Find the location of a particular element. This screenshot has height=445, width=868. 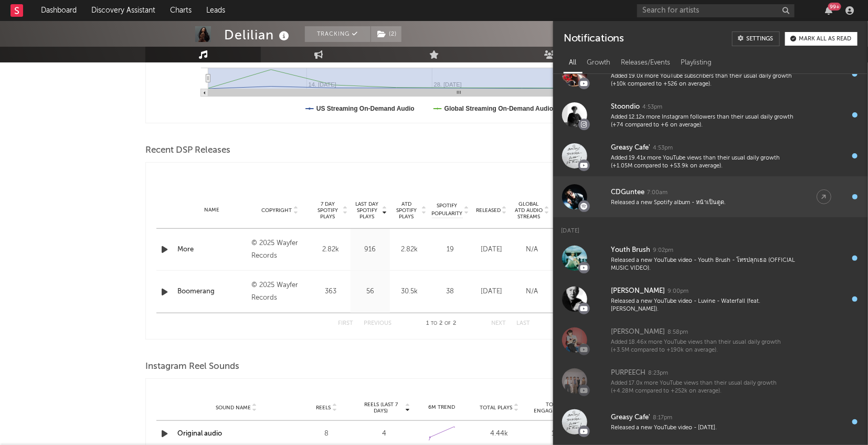

button: 99+ is located at coordinates (829, 11).